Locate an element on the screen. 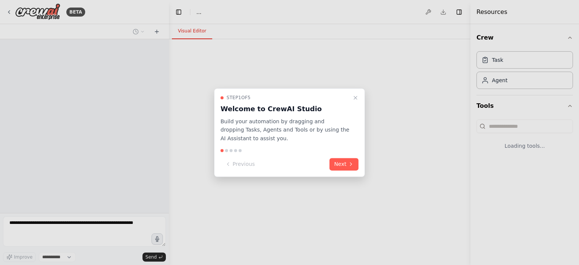  button: Previous is located at coordinates (240, 164).